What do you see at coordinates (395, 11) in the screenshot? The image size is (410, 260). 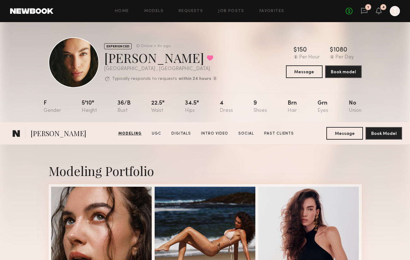 I see `a: T` at bounding box center [395, 11].